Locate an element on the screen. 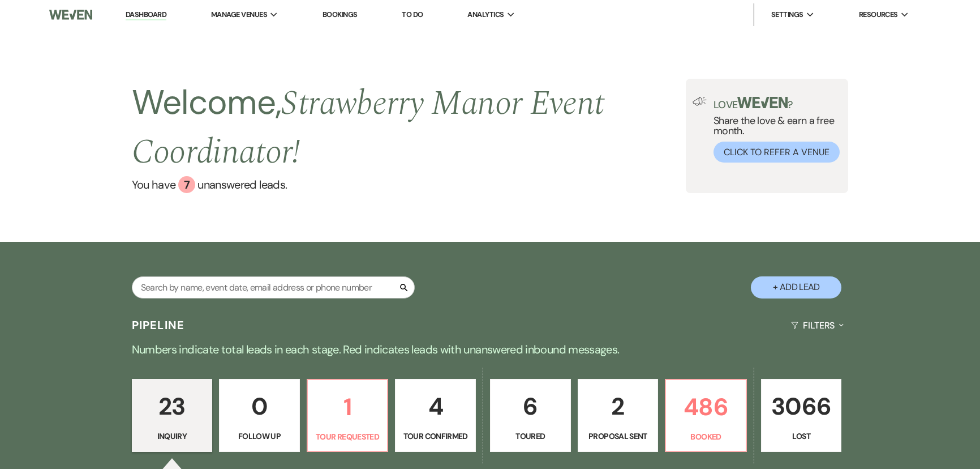 The height and width of the screenshot is (469, 980). p: 1 is located at coordinates (348, 406).